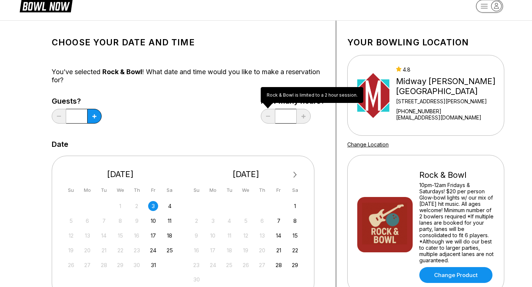  What do you see at coordinates (373, 96) in the screenshot?
I see `img: Midway Bowling - Carlisle` at bounding box center [373, 96].